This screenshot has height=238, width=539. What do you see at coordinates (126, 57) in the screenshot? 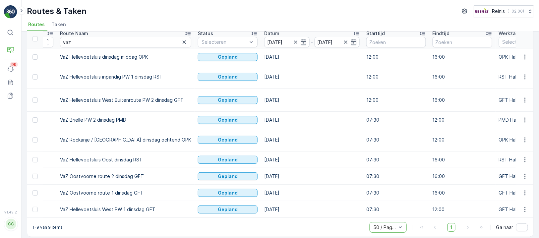
I see `td: VaZ Hellevoetsluis dinsdag middag OPK` at bounding box center [126, 57].